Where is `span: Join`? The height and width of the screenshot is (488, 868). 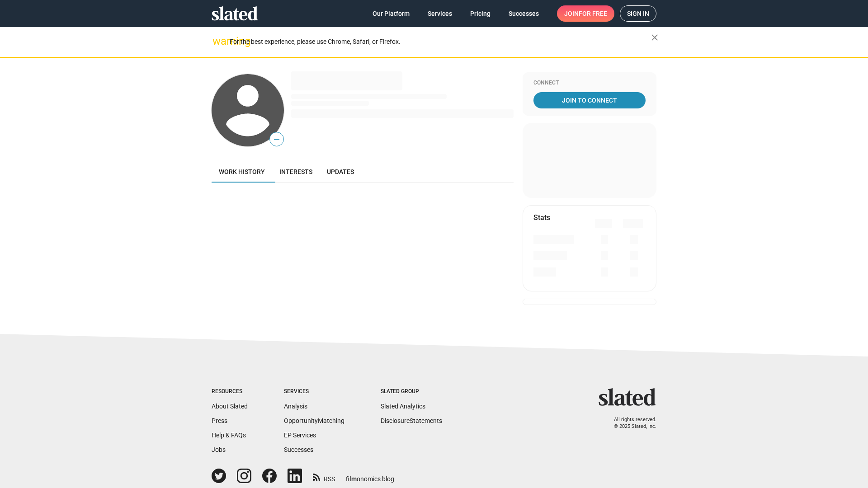 span: Join is located at coordinates (585, 14).